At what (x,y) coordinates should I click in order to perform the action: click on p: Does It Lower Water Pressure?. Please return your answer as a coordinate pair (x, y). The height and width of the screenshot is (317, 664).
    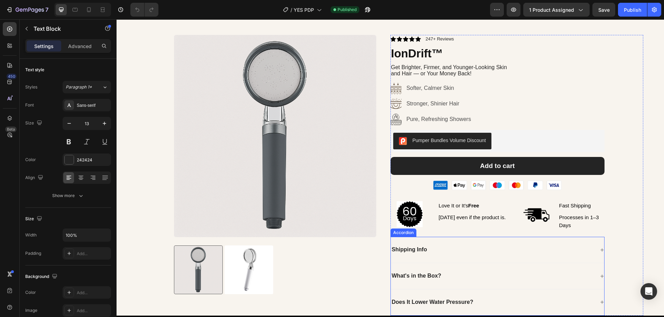
    Looking at the image, I should click on (316, 283).